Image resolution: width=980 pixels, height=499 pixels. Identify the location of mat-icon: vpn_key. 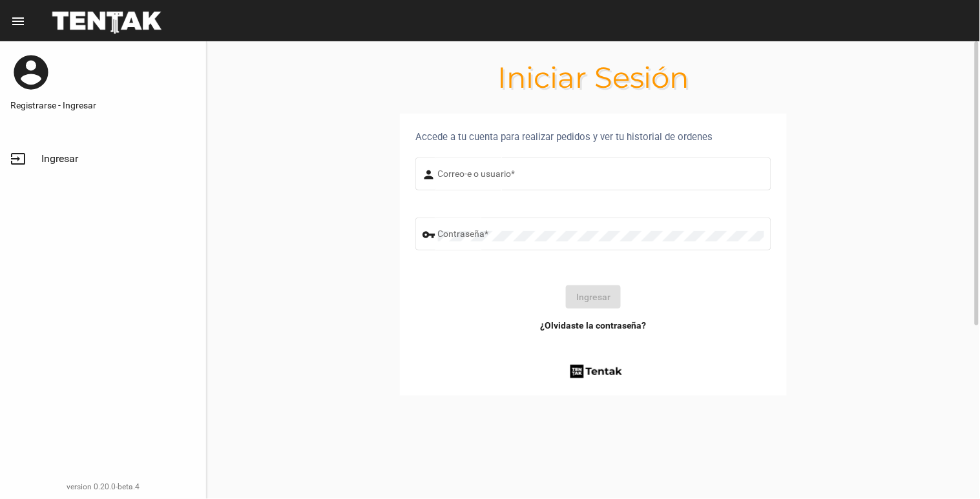
(431, 235).